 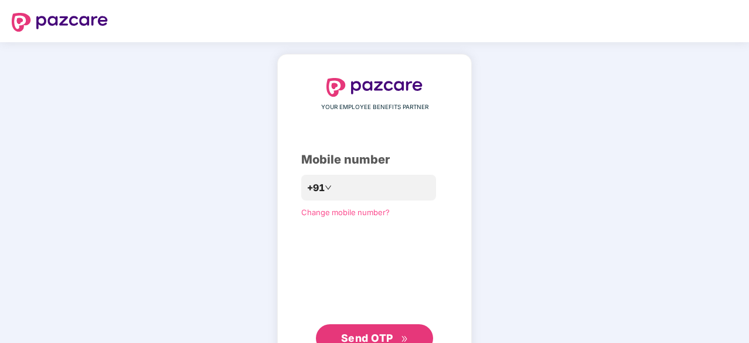 I want to click on span: YOUR EMPLOYEE BENEFITS PARTNER, so click(x=375, y=107).